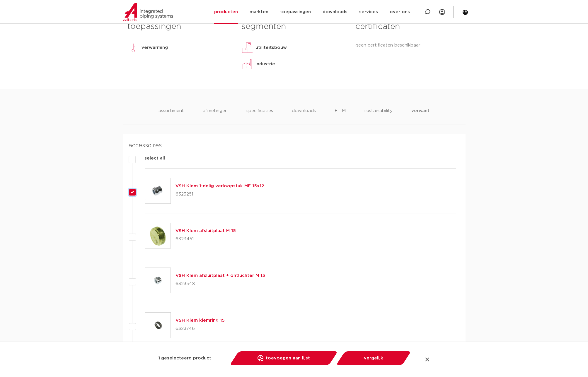 This screenshot has width=588, height=377. I want to click on p: 6323251, so click(220, 195).